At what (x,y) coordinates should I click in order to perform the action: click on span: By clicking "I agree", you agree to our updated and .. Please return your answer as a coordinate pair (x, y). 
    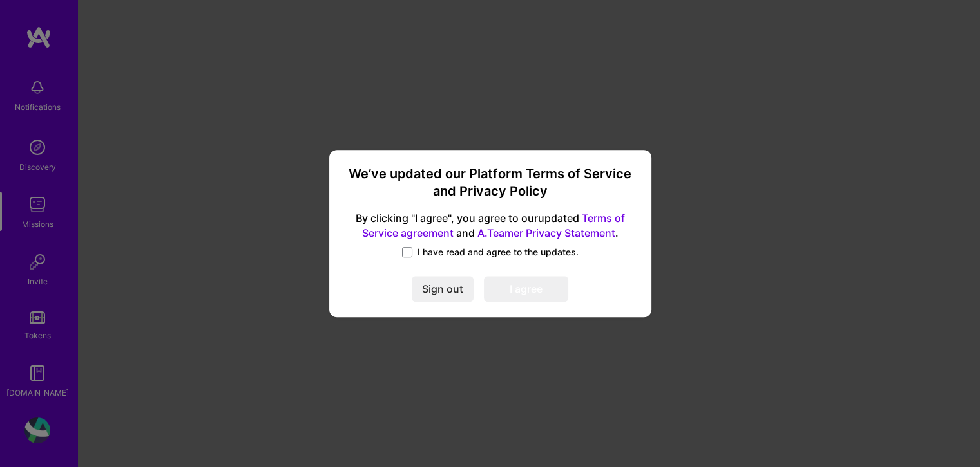
    Looking at the image, I should click on (490, 226).